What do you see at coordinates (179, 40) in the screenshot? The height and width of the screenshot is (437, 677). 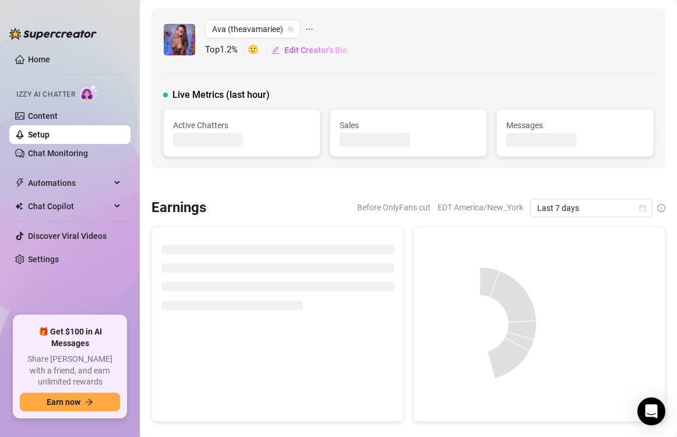 I see `img: Ava` at bounding box center [179, 40].